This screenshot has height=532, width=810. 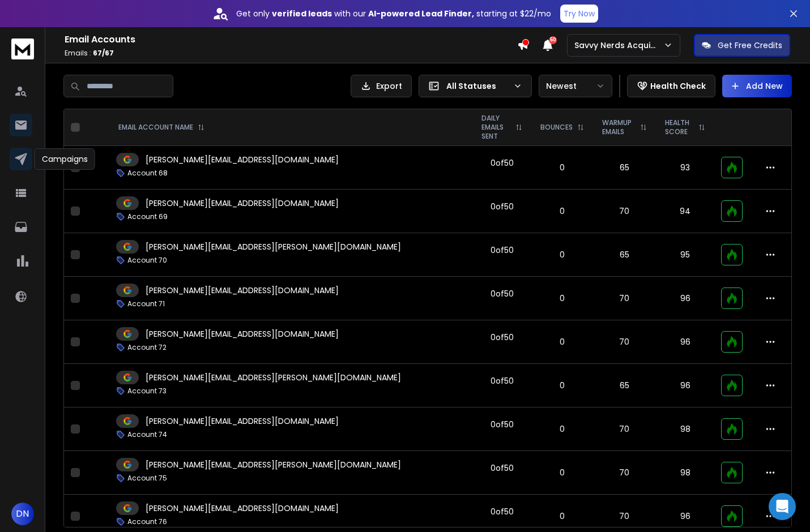 What do you see at coordinates (421, 13) in the screenshot?
I see `strong: AI-powered Lead Finder,` at bounding box center [421, 13].